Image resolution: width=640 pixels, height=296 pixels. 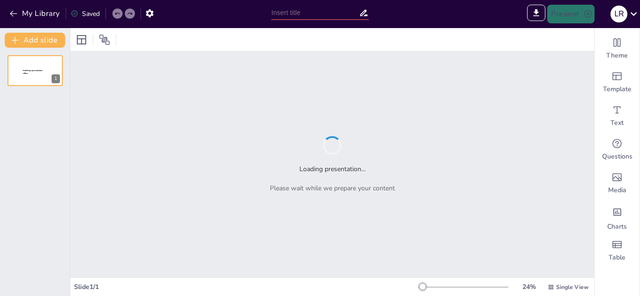 What do you see at coordinates (35, 14) in the screenshot?
I see `button: My Library` at bounding box center [35, 14].